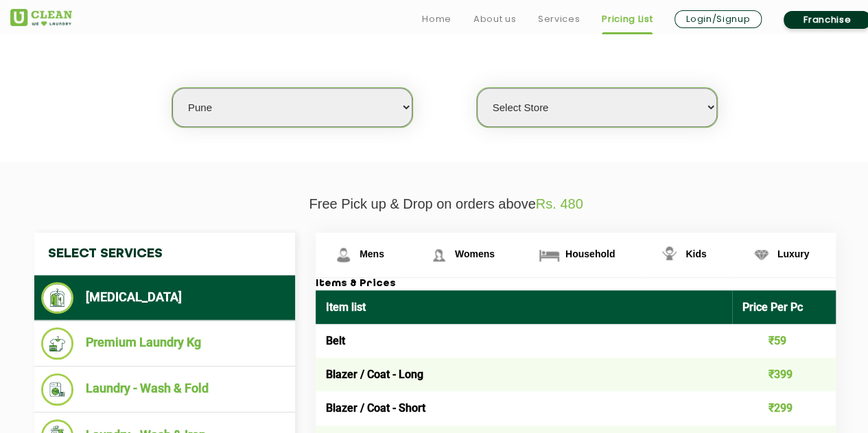 Image resolution: width=868 pixels, height=433 pixels. What do you see at coordinates (164, 343) in the screenshot?
I see `li: Premium Laundry Kg` at bounding box center [164, 343].